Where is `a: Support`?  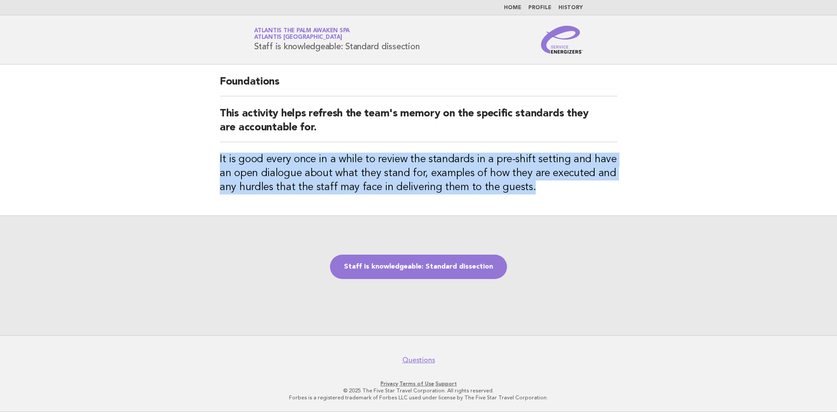 a: Support is located at coordinates (446, 384).